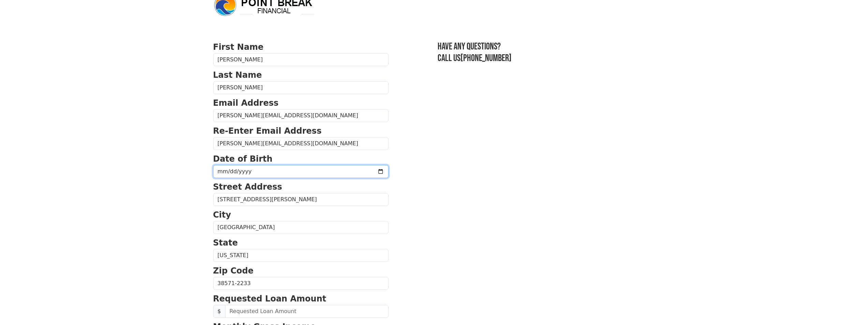 Image resolution: width=868 pixels, height=325 pixels. I want to click on h3: Have any questions?, so click(547, 47).